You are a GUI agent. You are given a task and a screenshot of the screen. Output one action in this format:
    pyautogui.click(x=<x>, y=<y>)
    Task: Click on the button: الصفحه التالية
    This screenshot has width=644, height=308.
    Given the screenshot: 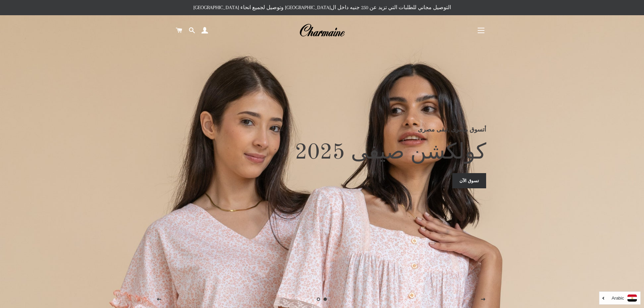 What is the action you would take?
    pyautogui.click(x=483, y=299)
    